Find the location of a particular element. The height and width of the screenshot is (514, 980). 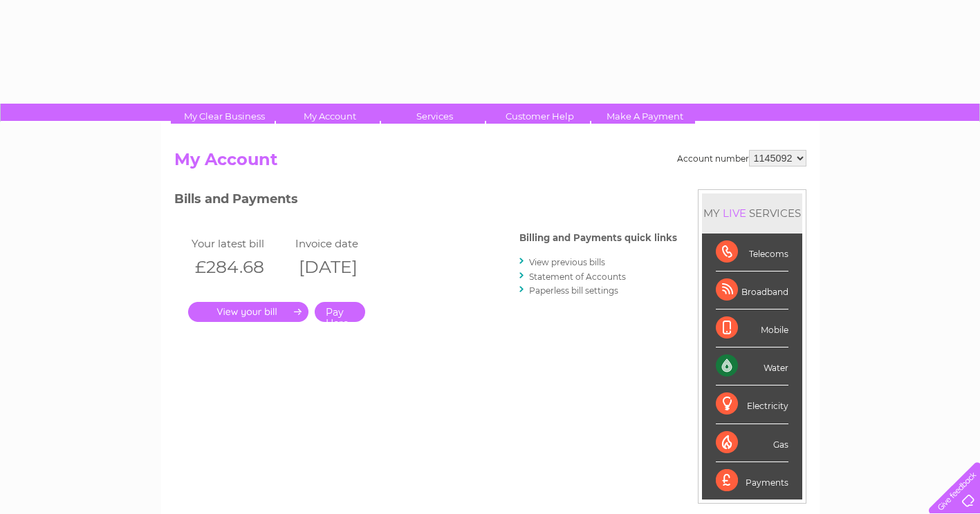

div: Water is located at coordinates (752, 367).